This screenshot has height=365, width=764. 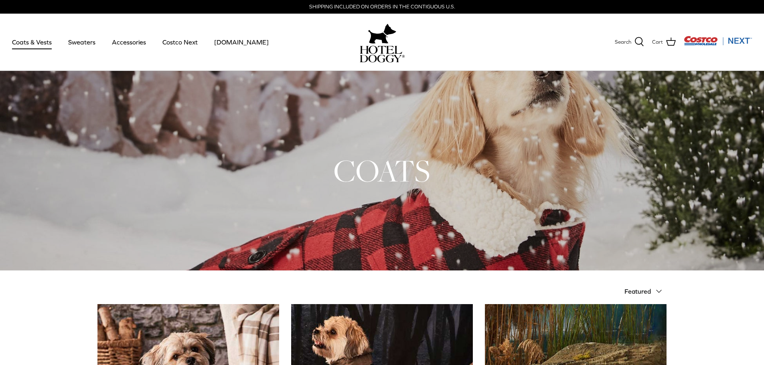 I want to click on span: Cart, so click(x=657, y=42).